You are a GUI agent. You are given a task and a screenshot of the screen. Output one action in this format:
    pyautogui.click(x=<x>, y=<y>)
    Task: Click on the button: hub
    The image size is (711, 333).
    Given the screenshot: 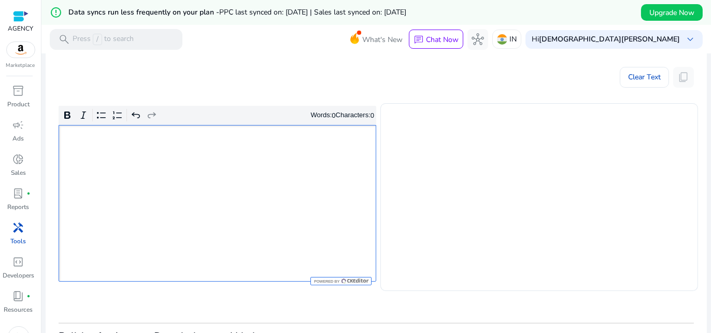 What is the action you would take?
    pyautogui.click(x=478, y=39)
    